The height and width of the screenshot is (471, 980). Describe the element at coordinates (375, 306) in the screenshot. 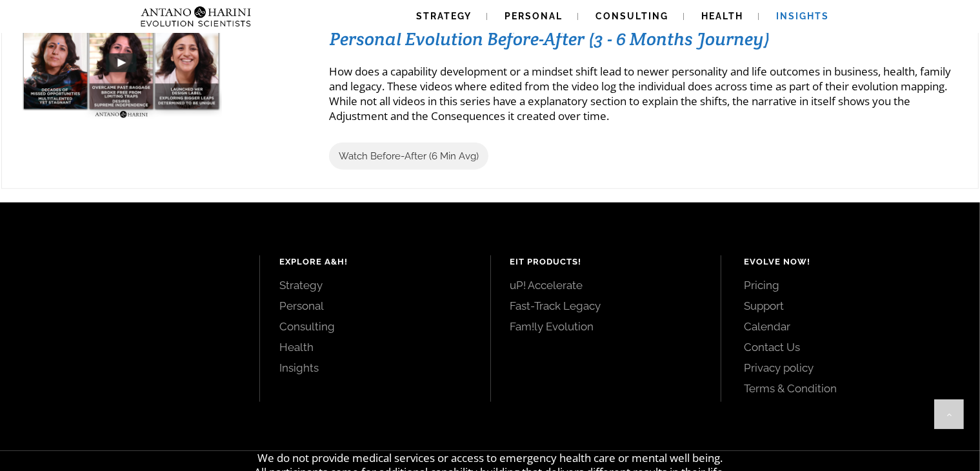

I see `a: Personal` at that location.